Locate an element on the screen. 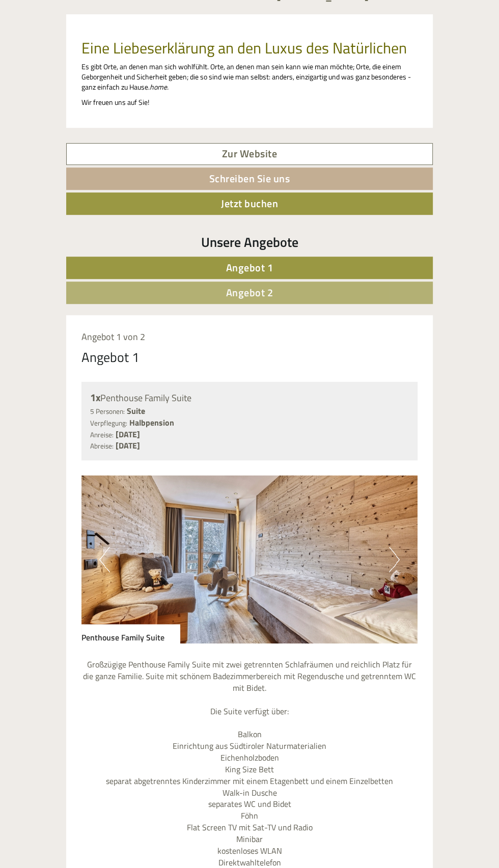 This screenshot has height=868, width=499. span: Angebot 1 is located at coordinates (250, 267).